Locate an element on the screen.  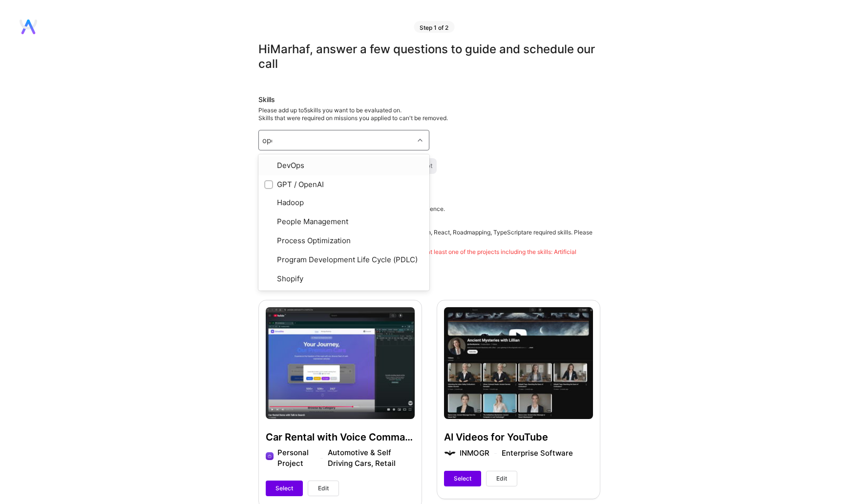
div: People Management is located at coordinates (344, 222).